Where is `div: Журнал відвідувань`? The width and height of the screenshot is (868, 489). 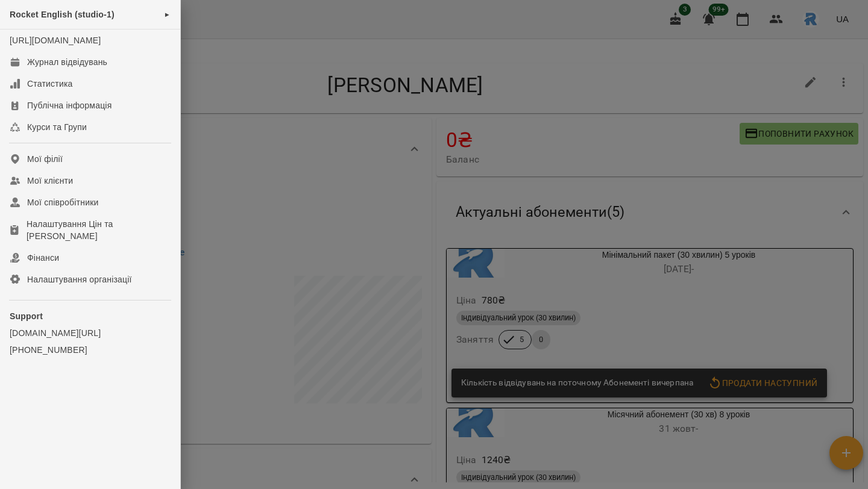
div: Журнал відвідувань is located at coordinates (67, 62).